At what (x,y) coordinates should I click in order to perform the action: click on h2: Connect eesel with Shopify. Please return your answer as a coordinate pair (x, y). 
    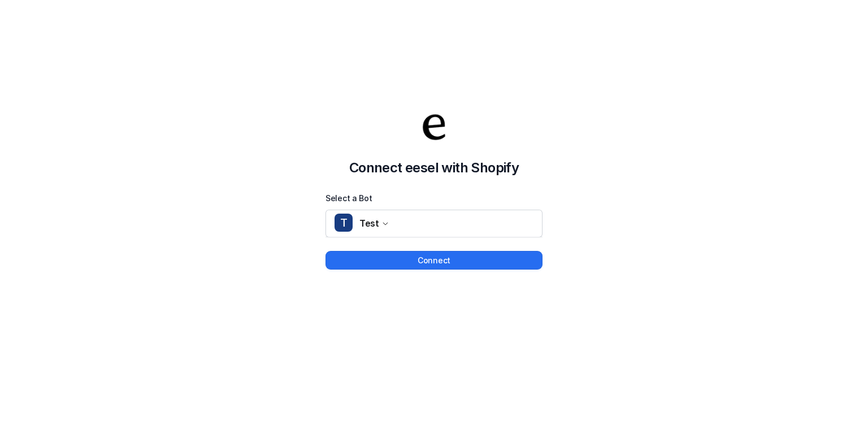
    Looking at the image, I should click on (434, 167).